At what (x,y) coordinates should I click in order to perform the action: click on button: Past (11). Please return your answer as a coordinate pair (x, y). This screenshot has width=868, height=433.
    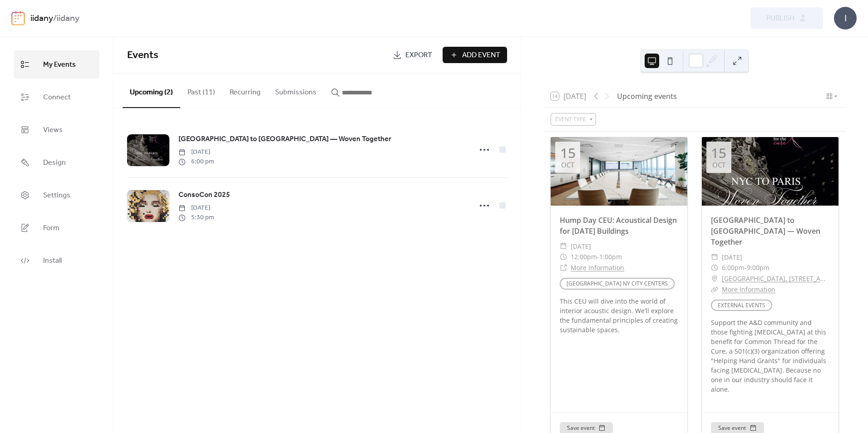
    Looking at the image, I should click on (201, 90).